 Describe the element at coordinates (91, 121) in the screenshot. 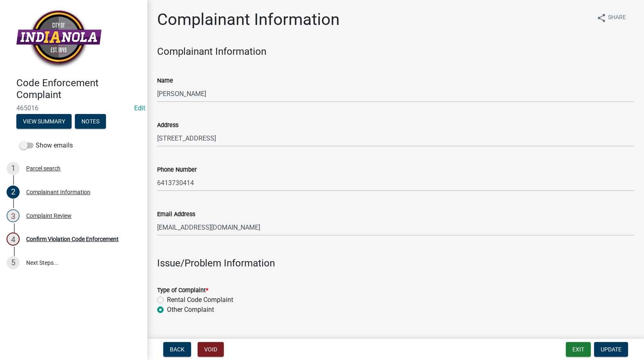

I see `button: Notes` at that location.